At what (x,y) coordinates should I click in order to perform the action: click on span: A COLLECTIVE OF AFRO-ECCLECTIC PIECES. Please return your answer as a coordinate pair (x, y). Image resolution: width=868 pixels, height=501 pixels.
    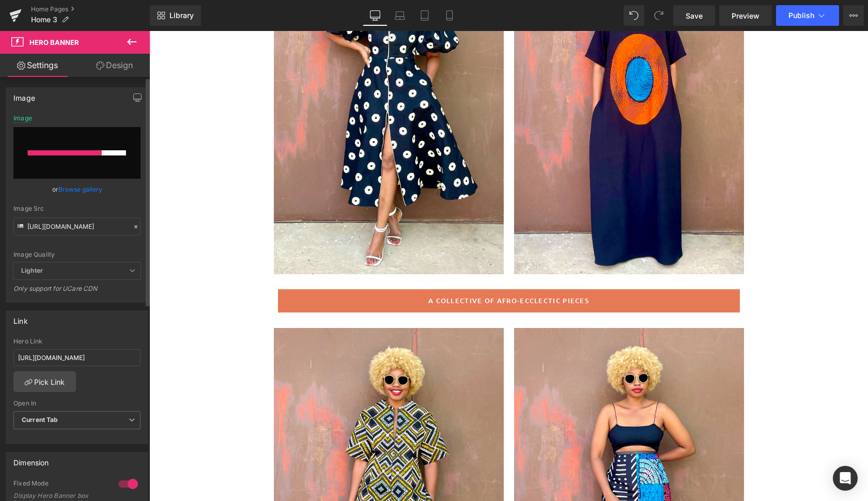
    Looking at the image, I should click on (359, 270).